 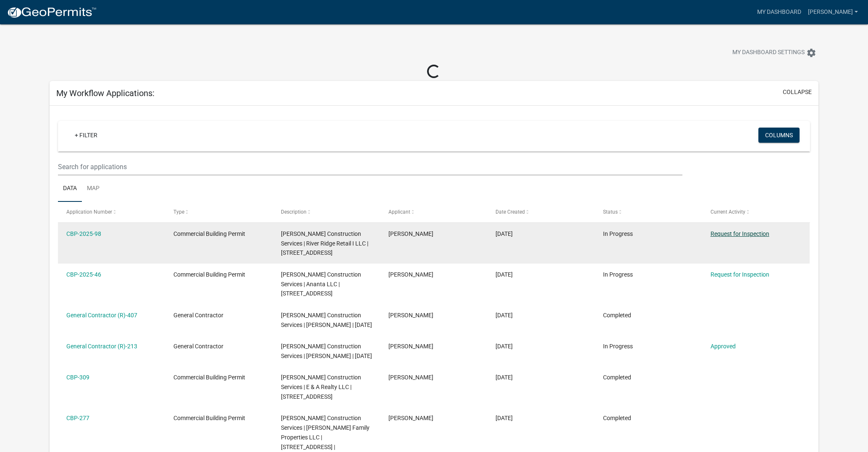 I want to click on button: My Dashboard Settingssettings, so click(x=774, y=53).